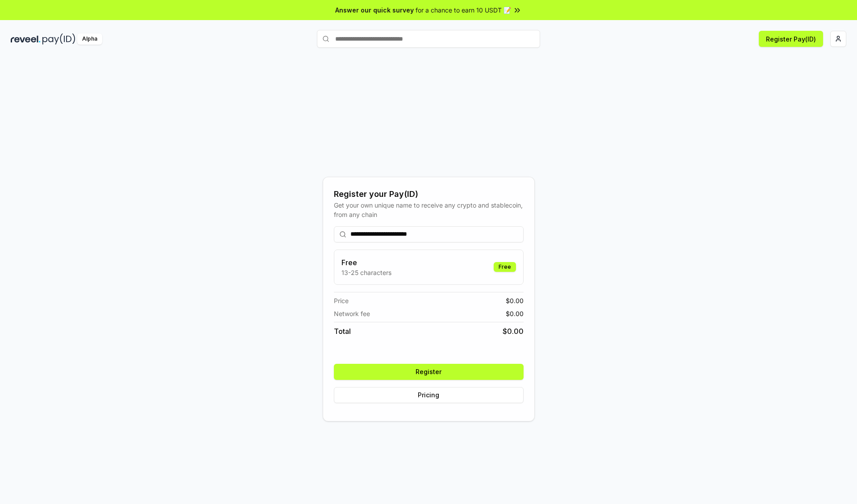  Describe the element at coordinates (59, 39) in the screenshot. I see `img: pay_id` at that location.